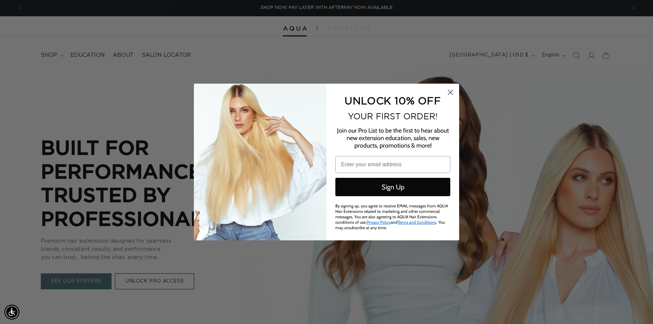 The image size is (653, 324). Describe the element at coordinates (417, 222) in the screenshot. I see `a: Terms and Conditions` at that location.